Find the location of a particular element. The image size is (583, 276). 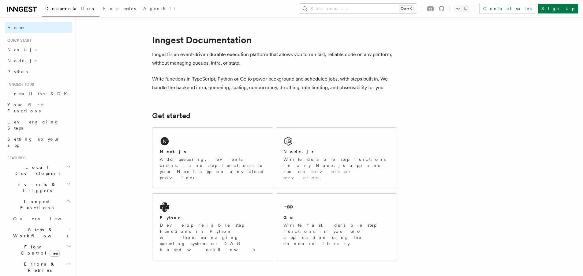

a: Contact sales is located at coordinates (507, 9).